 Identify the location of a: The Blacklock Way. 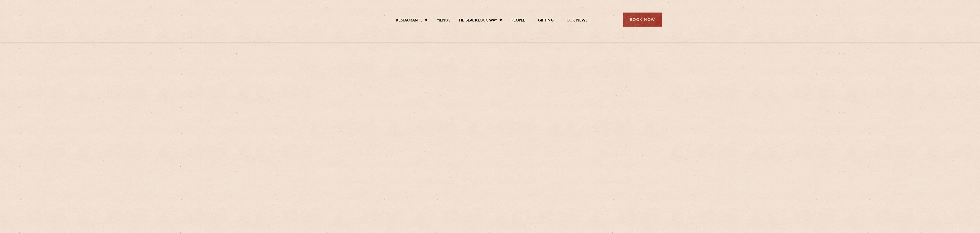
(477, 21).